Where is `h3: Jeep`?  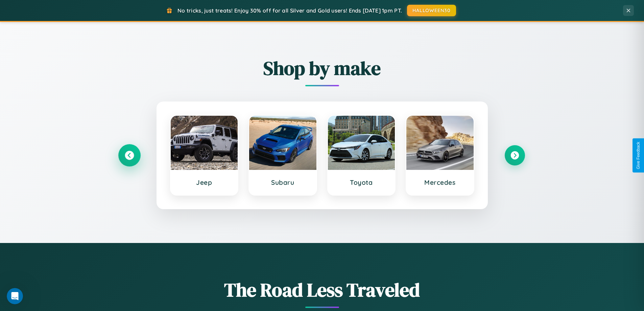 h3: Jeep is located at coordinates (204, 182).